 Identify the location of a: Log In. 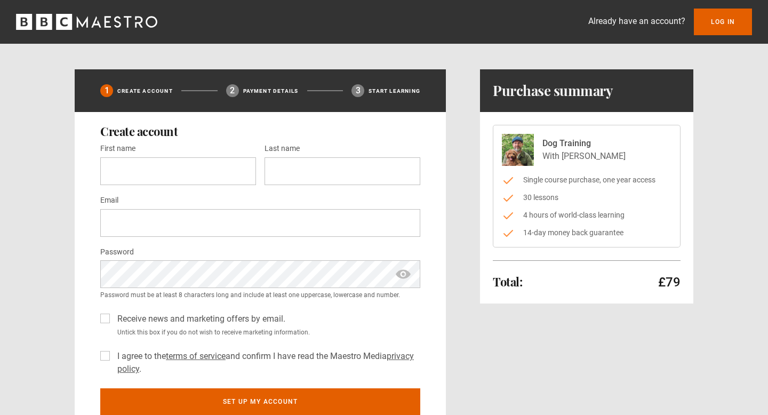
(722, 22).